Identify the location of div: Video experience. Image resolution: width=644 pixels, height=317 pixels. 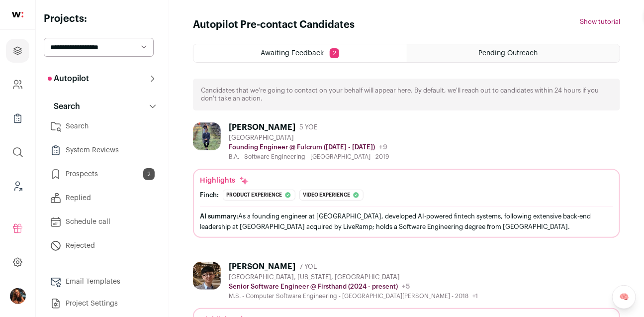
(331, 195).